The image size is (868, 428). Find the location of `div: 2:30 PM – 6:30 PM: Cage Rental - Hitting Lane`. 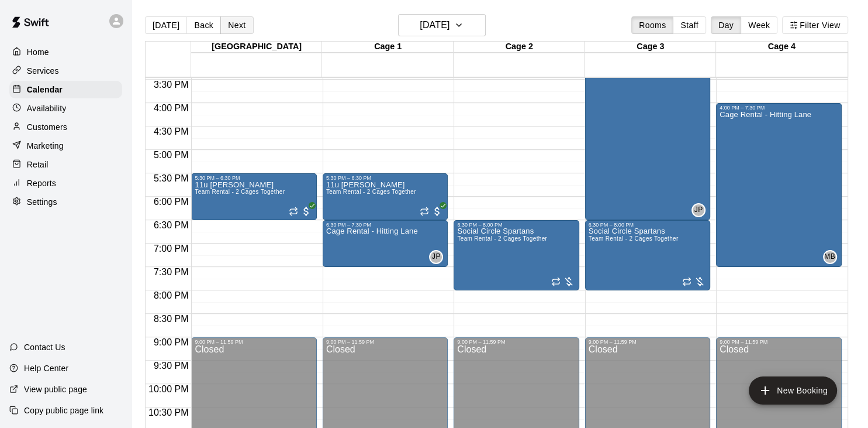

div: 2:30 PM – 6:30 PM: Cage Rental - Hitting Lane is located at coordinates (648, 126).